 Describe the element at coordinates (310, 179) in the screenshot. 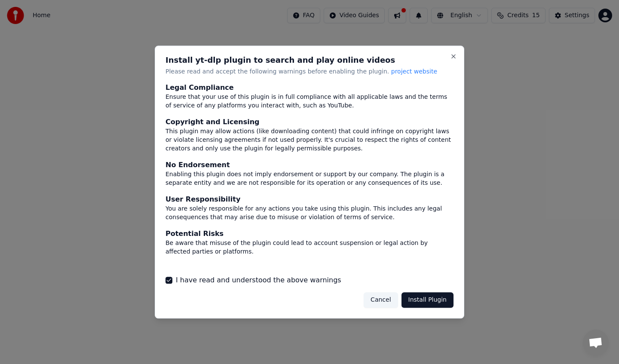

I see `div: Enabling this plugin does not imply endorsement or support by our company. The plugin is a separa...` at that location.